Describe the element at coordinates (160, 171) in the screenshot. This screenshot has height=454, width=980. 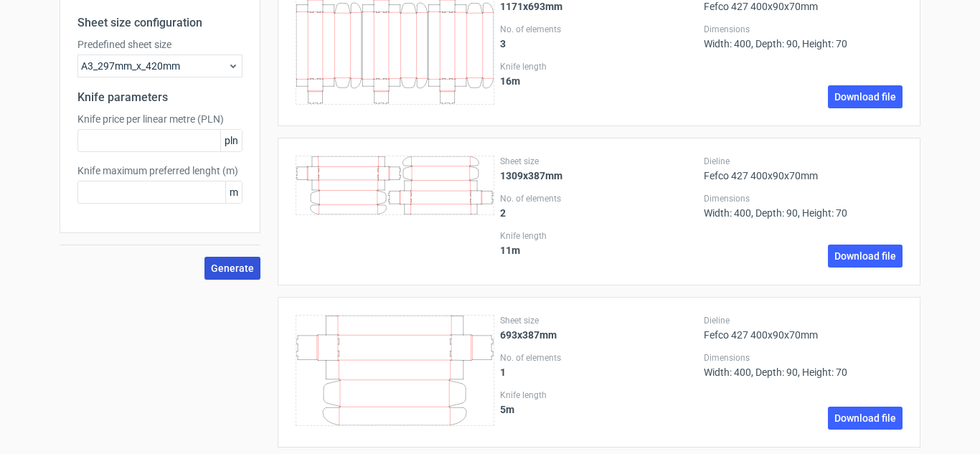
I see `label: Knife maximum preferred lenght (m)` at that location.